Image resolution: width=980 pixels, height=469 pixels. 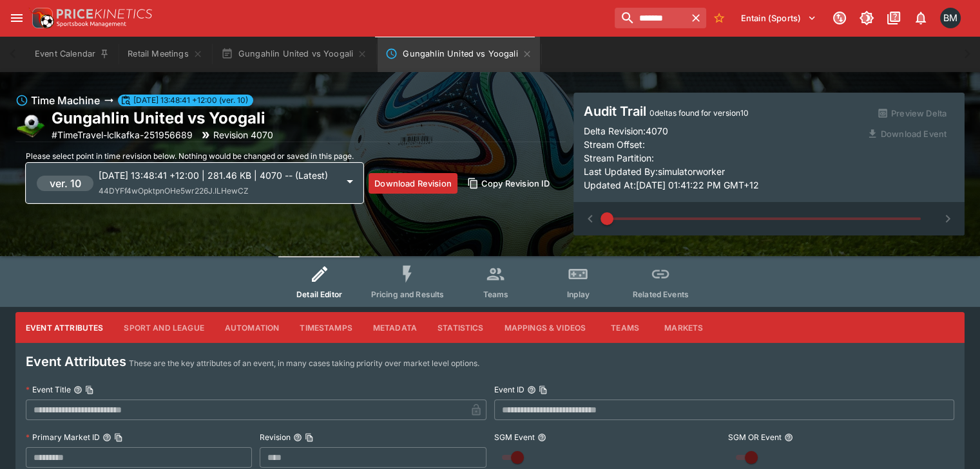 I want to click on span: Pricing and Results, so click(x=408, y=294).